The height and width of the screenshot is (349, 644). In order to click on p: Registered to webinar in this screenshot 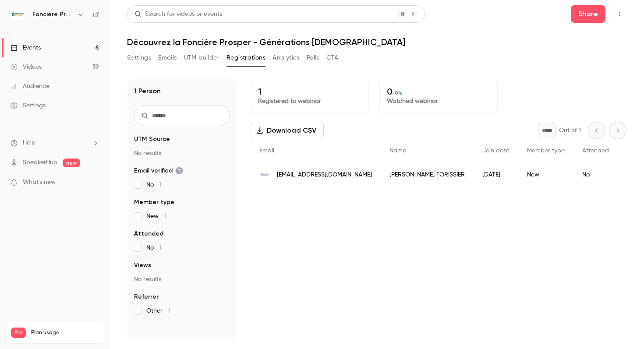, I will do `click(310, 101)`.